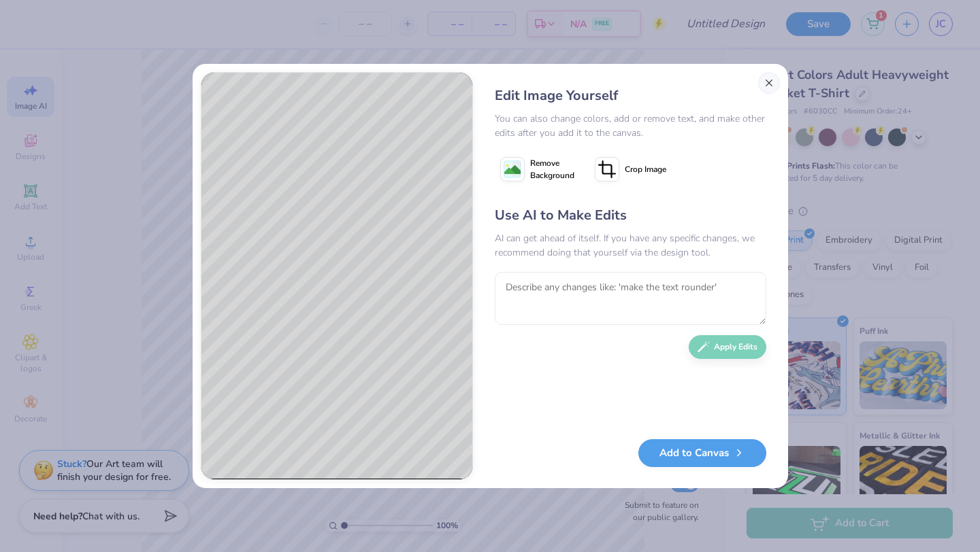 The width and height of the screenshot is (980, 552). I want to click on div: You can also change colors, add or remove text, and make other edits after you add it to the canvas., so click(630, 126).